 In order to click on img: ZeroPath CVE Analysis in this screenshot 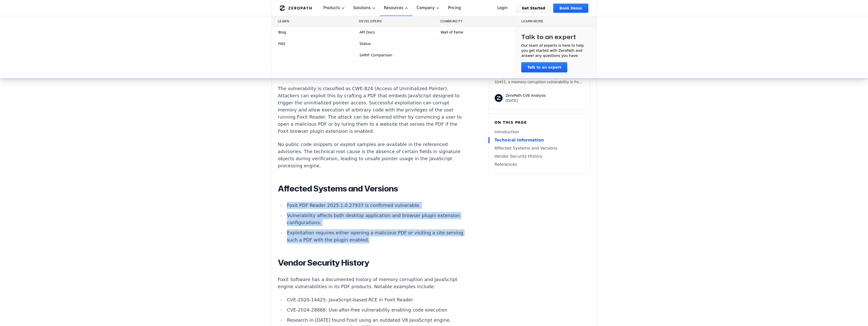, I will do `click(498, 98)`.